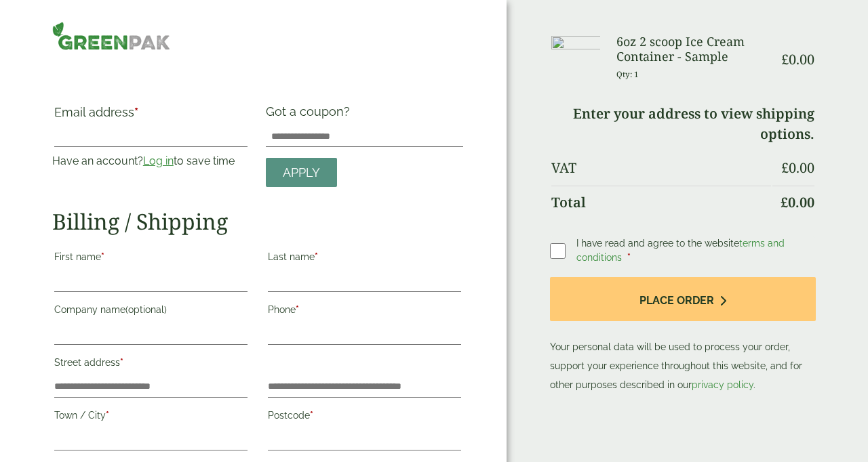  Describe the element at coordinates (722, 385) in the screenshot. I see `a: privacy policy` at that location.